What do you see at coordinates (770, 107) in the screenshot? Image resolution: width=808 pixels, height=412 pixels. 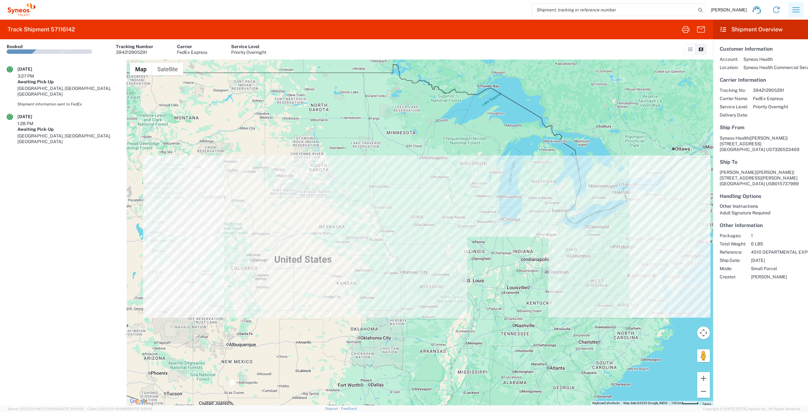 I see `span: Priority Overnight` at bounding box center [770, 107].